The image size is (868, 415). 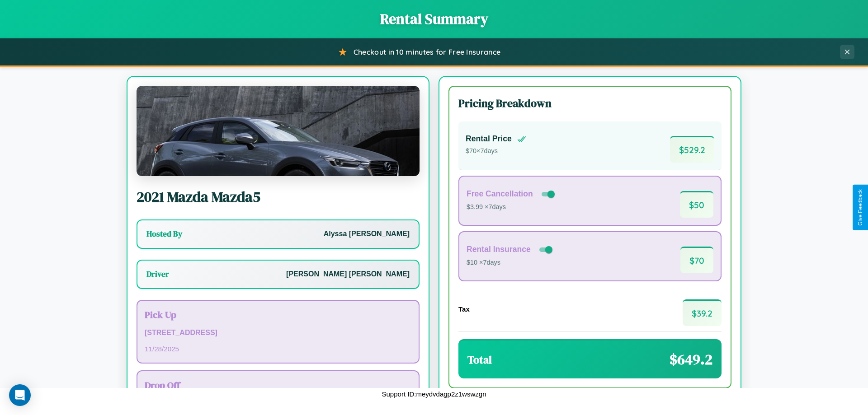 What do you see at coordinates (278, 131) in the screenshot?
I see `img: Mazda Mazda5` at bounding box center [278, 131].